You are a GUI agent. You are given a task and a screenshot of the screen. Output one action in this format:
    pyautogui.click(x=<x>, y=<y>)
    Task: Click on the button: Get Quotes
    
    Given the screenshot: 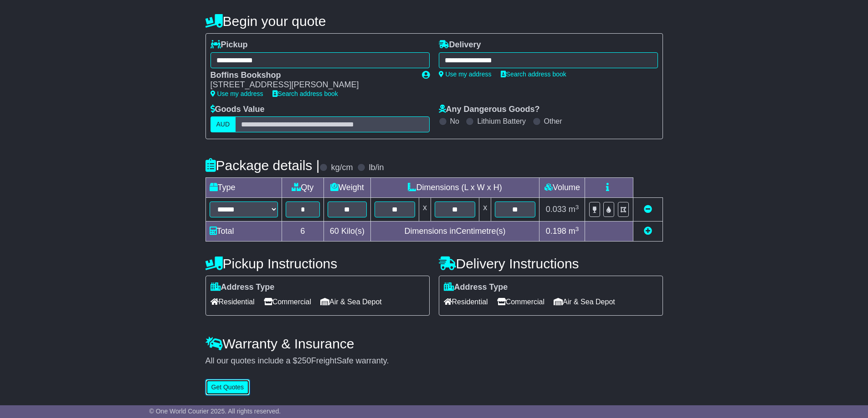 What is the action you would take?
    pyautogui.click(x=228, y=387)
    